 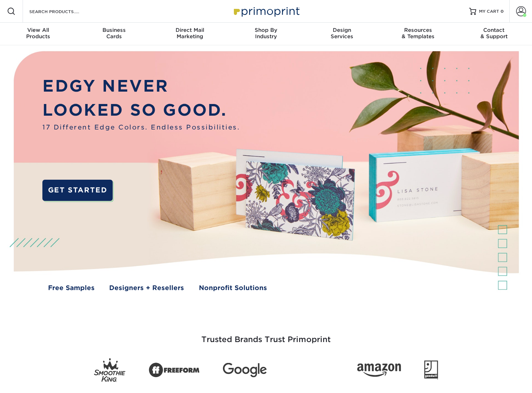 I want to click on a: DesignServices, so click(x=342, y=34).